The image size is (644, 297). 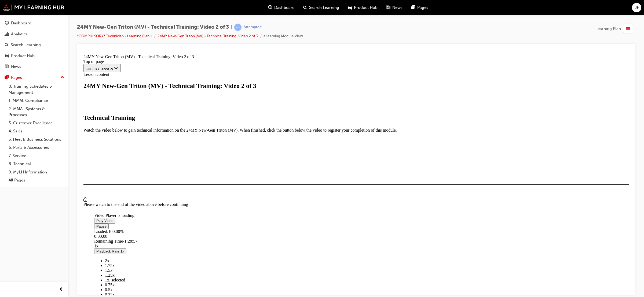 What do you see at coordinates (36, 90) in the screenshot?
I see `a: 0. Training Schedules & Management` at bounding box center [36, 90].